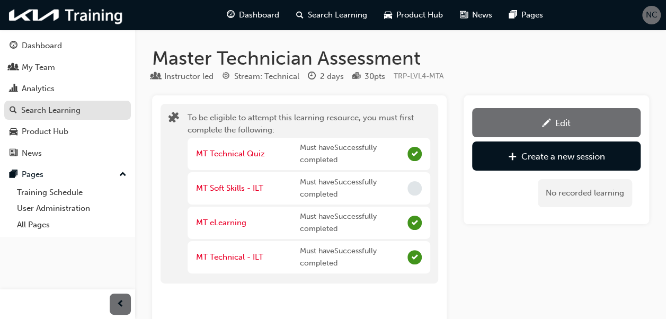  What do you see at coordinates (32, 153) in the screenshot?
I see `div: News` at bounding box center [32, 153].